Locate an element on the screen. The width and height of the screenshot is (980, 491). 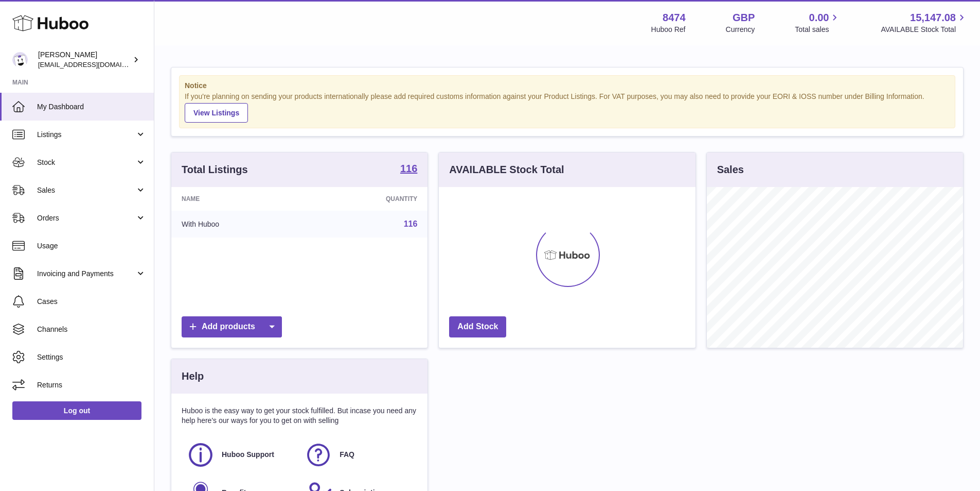
h3: Help is located at coordinates (193, 376).